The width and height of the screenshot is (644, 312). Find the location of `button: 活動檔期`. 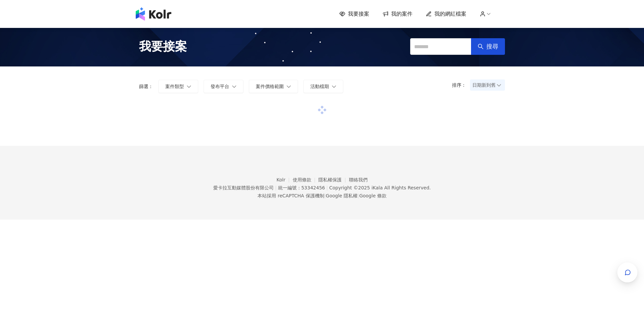

button: 活動檔期 is located at coordinates (323, 86).